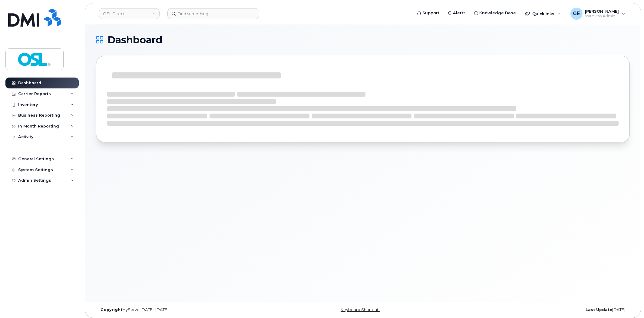 This screenshot has width=644, height=318. Describe the element at coordinates (135, 40) in the screenshot. I see `span: Dashboard` at that location.